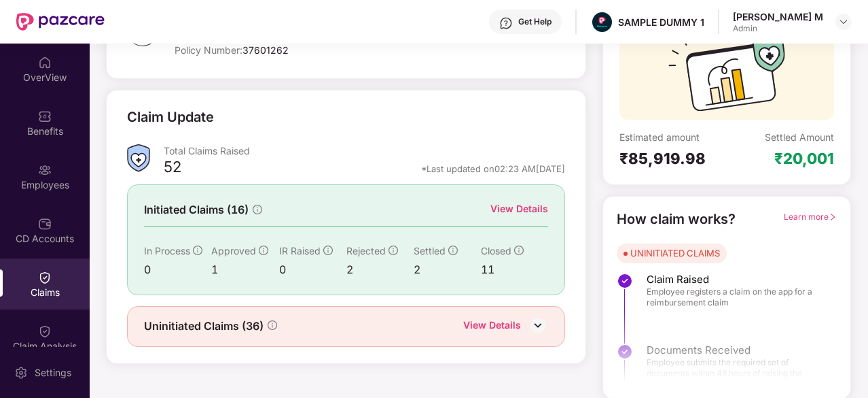 This screenshot has width=868, height=398. I want to click on span: Learn more, so click(811, 216).